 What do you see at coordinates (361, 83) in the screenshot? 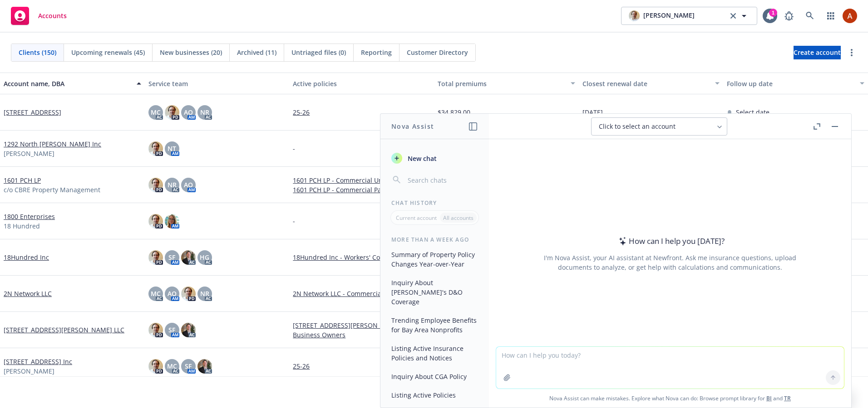
I see `button: Active policies` at bounding box center [361, 83].